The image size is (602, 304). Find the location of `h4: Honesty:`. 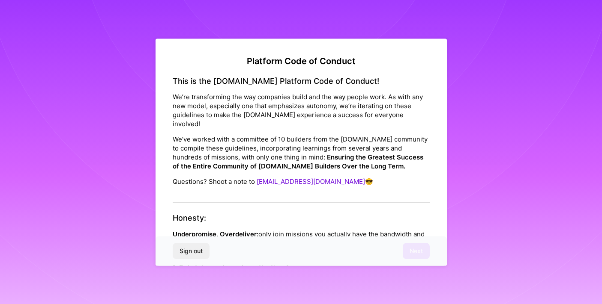

h4: Honesty: is located at coordinates (301, 218).